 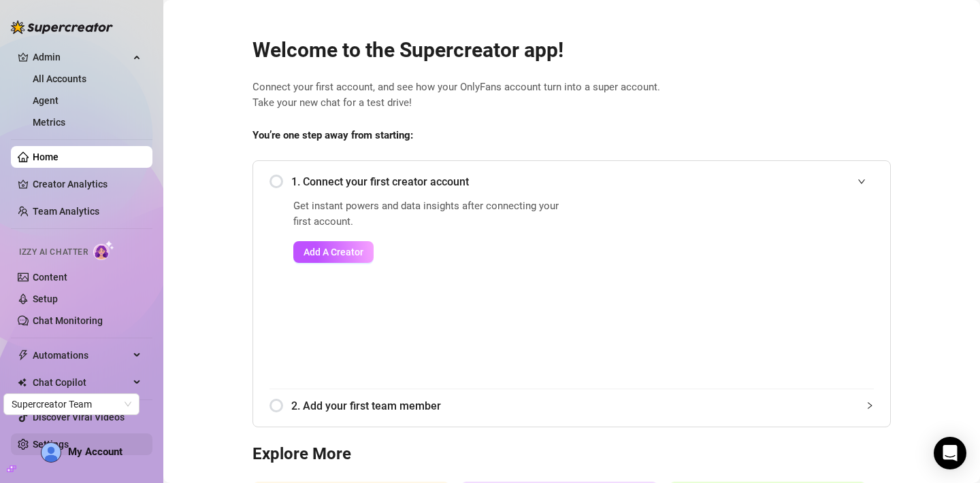 I want to click on a: Creator Analytics, so click(x=87, y=184).